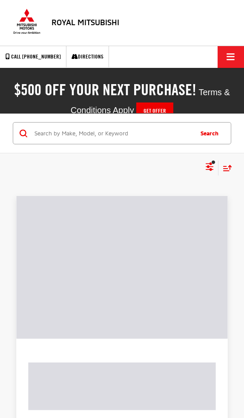 This screenshot has height=418, width=244. What do you see at coordinates (231, 57) in the screenshot?
I see `button: Click to show site navigation` at bounding box center [231, 57].